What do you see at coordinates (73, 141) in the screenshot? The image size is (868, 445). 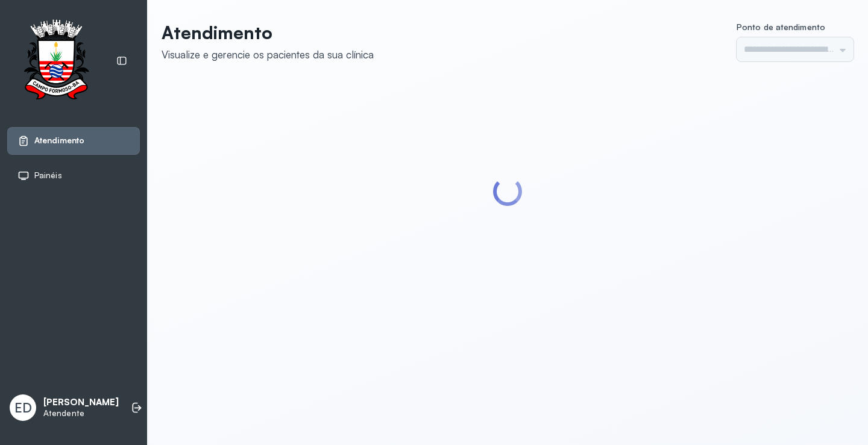 I see `a: Atendimento` at bounding box center [73, 141].